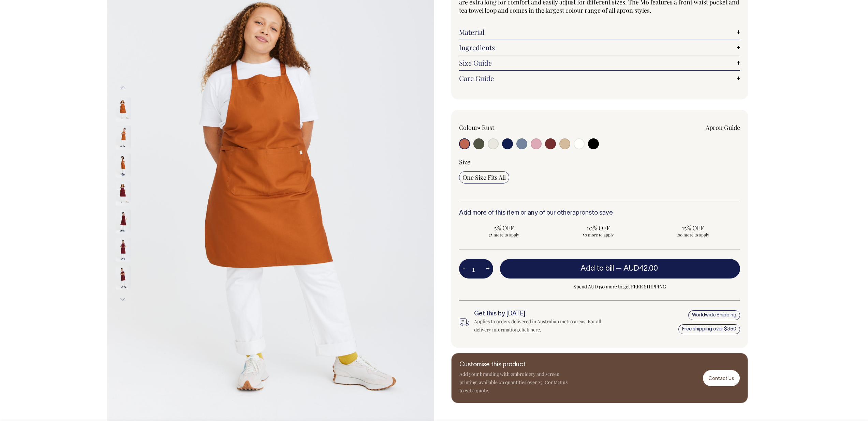  I want to click on label: Rust, so click(488, 127).